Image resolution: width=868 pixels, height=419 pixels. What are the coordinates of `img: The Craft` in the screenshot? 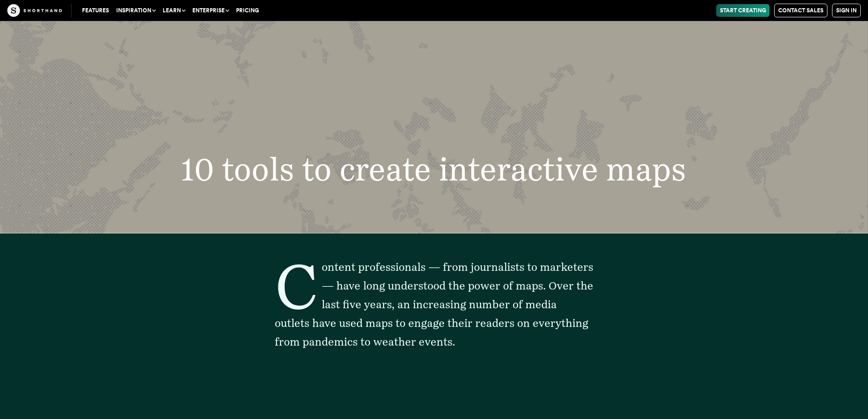 It's located at (35, 11).